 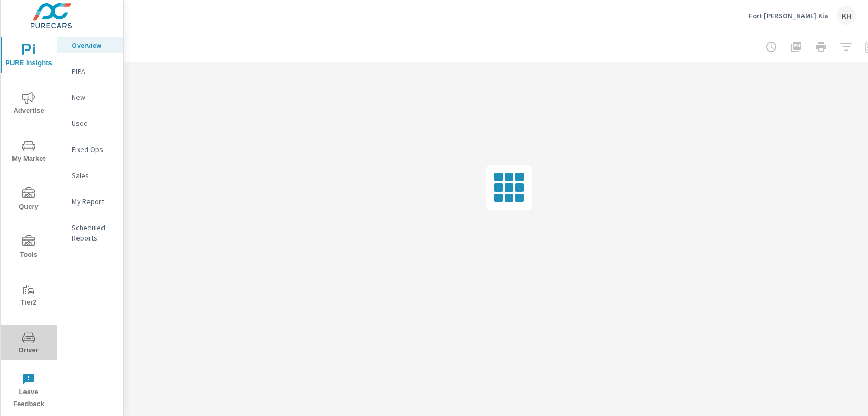 I want to click on div: Sales, so click(x=90, y=175).